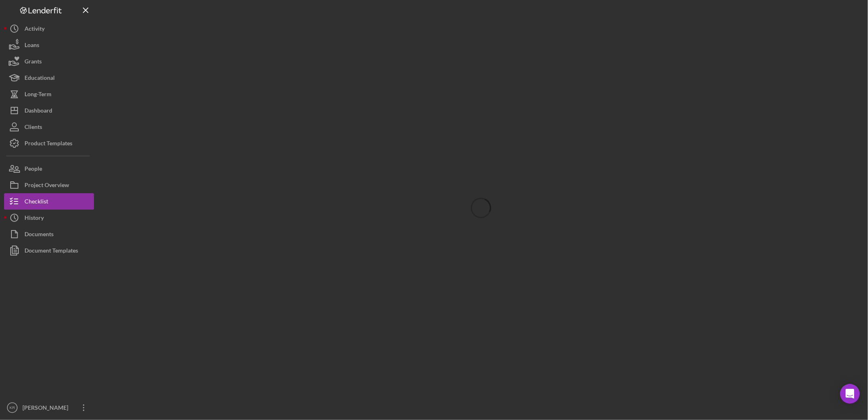  I want to click on button: Grants, so click(49, 61).